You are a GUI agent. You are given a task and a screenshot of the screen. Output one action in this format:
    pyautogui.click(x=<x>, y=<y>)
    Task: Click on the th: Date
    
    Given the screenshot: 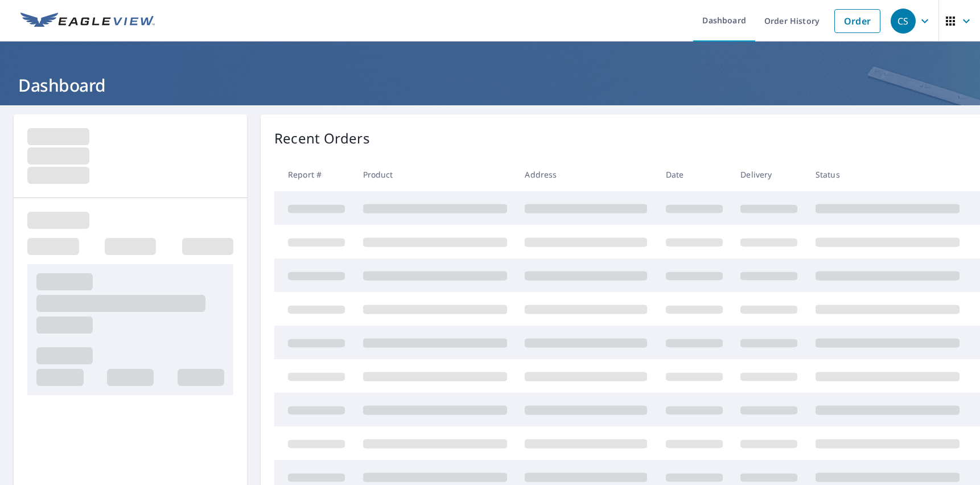 What is the action you would take?
    pyautogui.click(x=695, y=174)
    